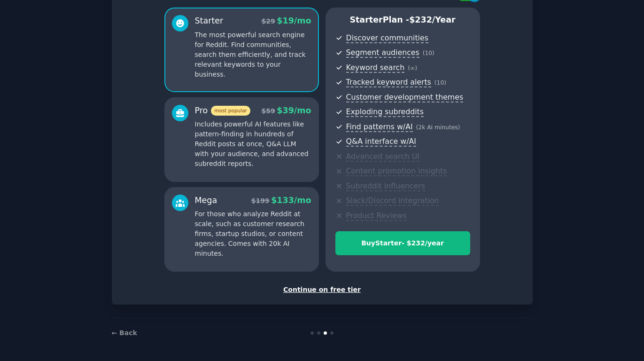 The height and width of the screenshot is (361, 644). I want to click on div: Mega, so click(206, 200).